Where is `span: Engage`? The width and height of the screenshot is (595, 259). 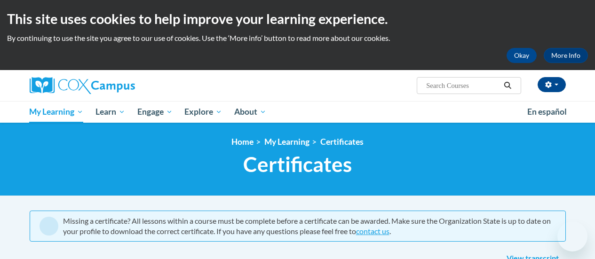 span: Engage is located at coordinates (155, 112).